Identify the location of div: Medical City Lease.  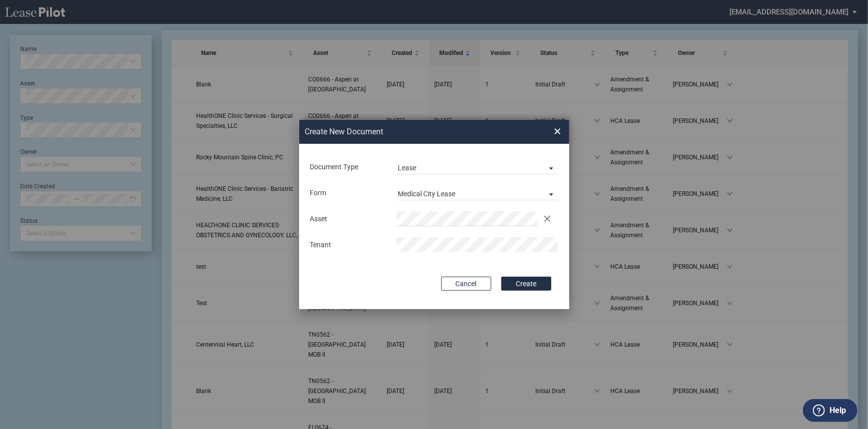
(426, 194).